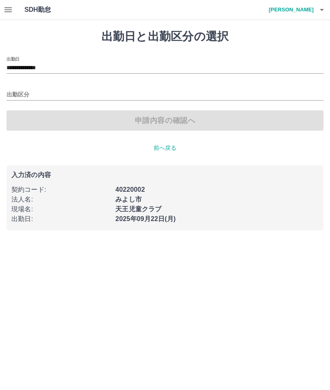 Image resolution: width=330 pixels, height=390 pixels. Describe the element at coordinates (61, 219) in the screenshot. I see `p: 出勤日 :` at that location.